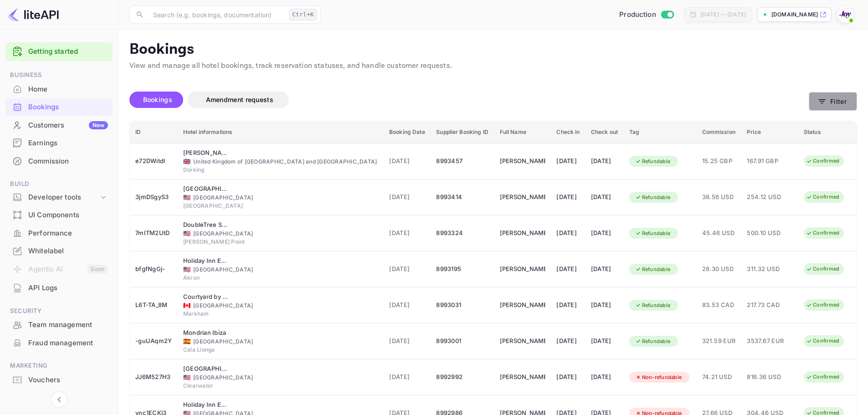  Describe the element at coordinates (769, 305) in the screenshot. I see `span: 217.73 CAD` at that location.